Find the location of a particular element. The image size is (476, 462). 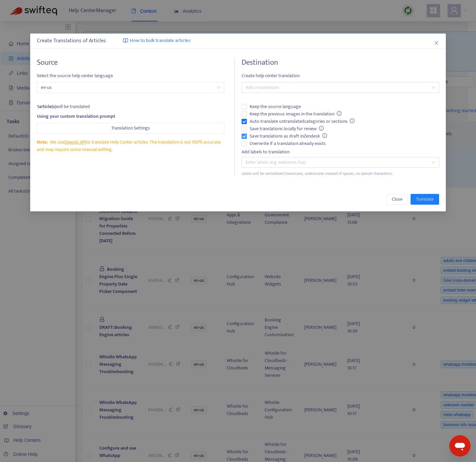

span: Create help center translation is located at coordinates (340, 76).